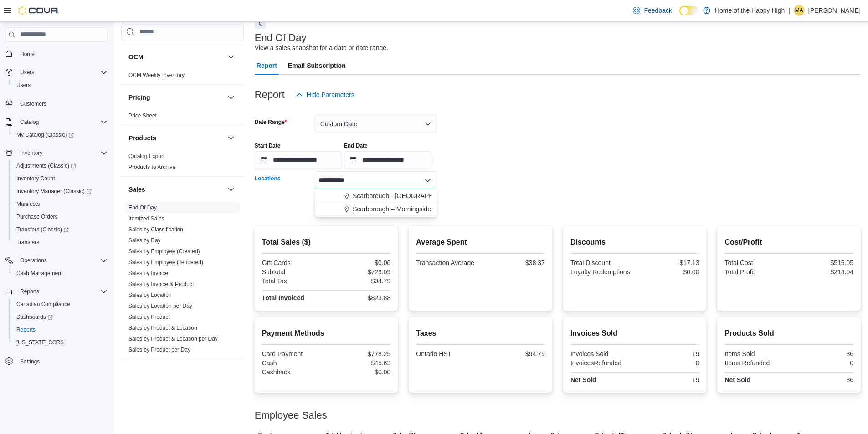 The width and height of the screenshot is (868, 434). Describe the element at coordinates (182, 77) in the screenshot. I see `div: OCM` at that location.